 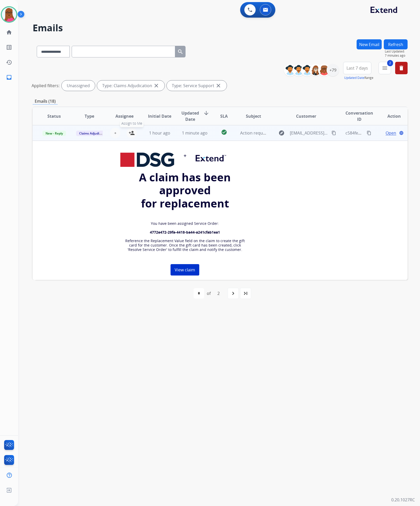 I want to click on p: Emails (18), so click(x=45, y=101).